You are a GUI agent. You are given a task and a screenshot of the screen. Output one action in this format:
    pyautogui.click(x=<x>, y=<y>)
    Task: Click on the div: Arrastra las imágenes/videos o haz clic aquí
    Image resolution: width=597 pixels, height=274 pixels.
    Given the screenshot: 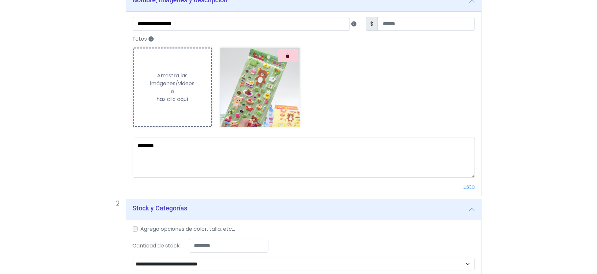 What is the action you would take?
    pyautogui.click(x=172, y=88)
    